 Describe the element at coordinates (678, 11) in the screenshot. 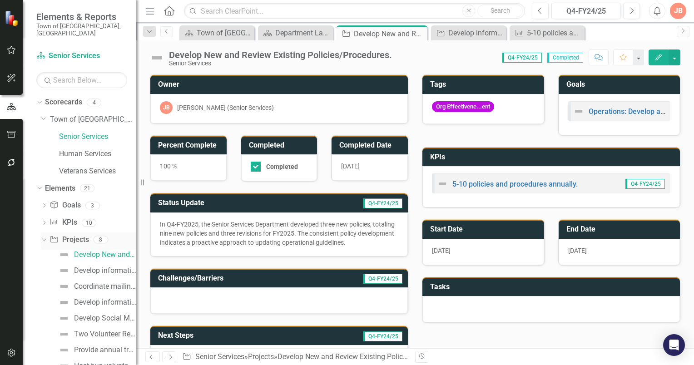

I see `button: JB` at that location.